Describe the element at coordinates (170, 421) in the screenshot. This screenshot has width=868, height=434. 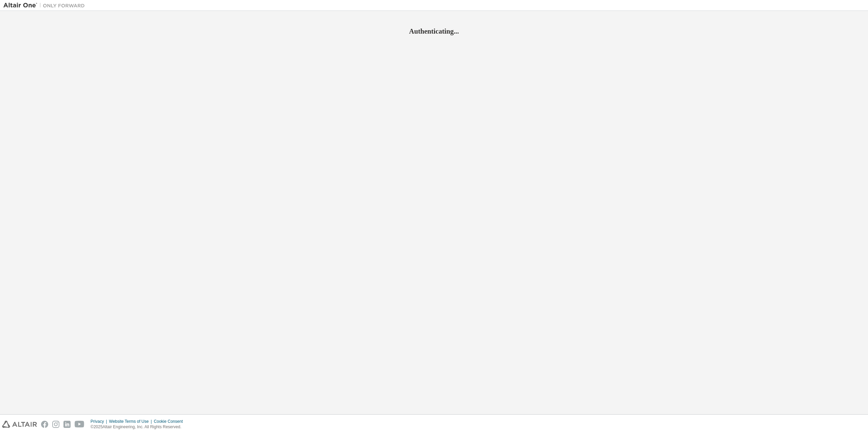
I see `div: Cookie Consent` at that location.